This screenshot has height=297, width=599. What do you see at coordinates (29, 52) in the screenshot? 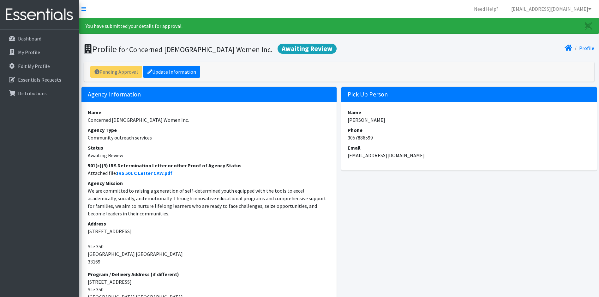
I see `p: My Profile` at bounding box center [29, 52].